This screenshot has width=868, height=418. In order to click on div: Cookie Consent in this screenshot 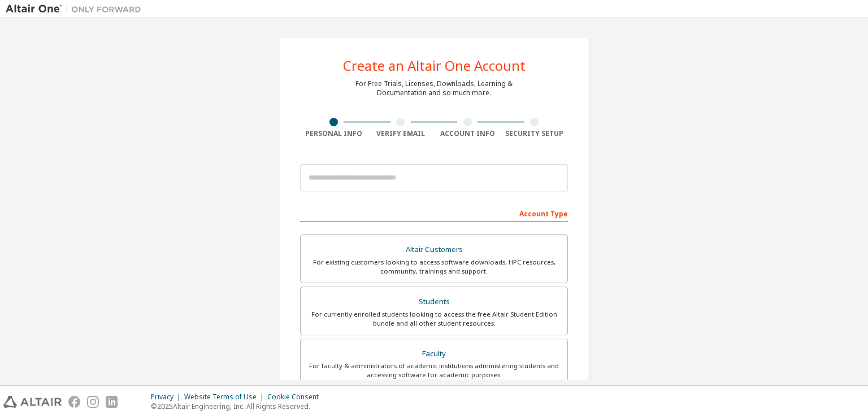, I will do `click(296, 397)`.